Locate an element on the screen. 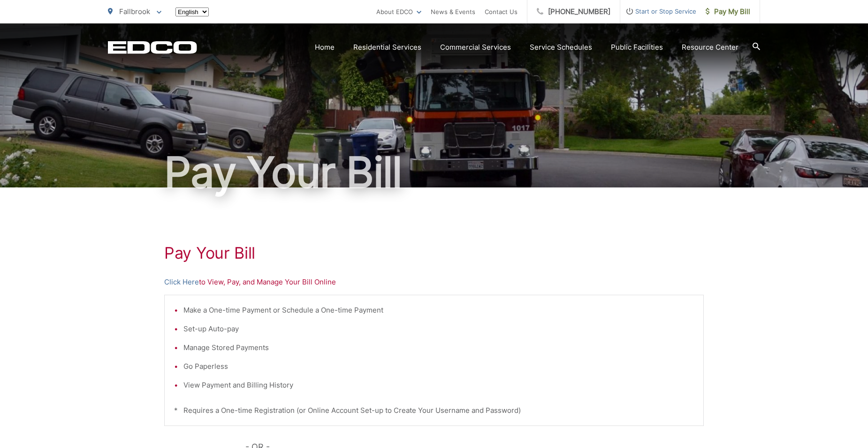 This screenshot has width=868, height=448. a: Service Schedules is located at coordinates (560, 47).